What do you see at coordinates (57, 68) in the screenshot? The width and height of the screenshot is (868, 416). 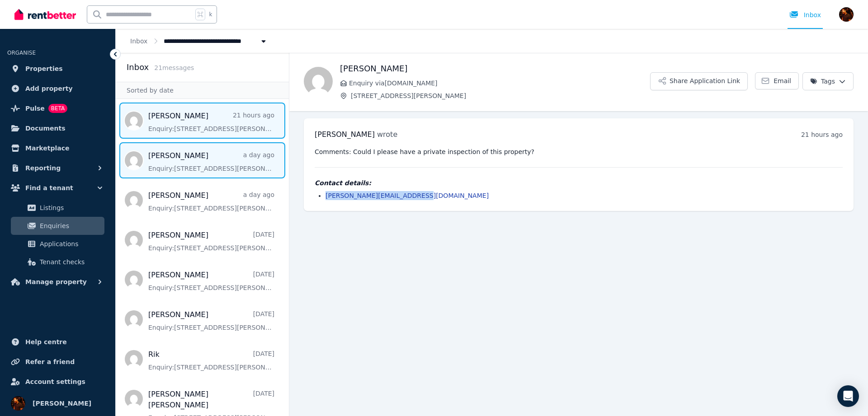 I see `a: Properties` at bounding box center [57, 68].